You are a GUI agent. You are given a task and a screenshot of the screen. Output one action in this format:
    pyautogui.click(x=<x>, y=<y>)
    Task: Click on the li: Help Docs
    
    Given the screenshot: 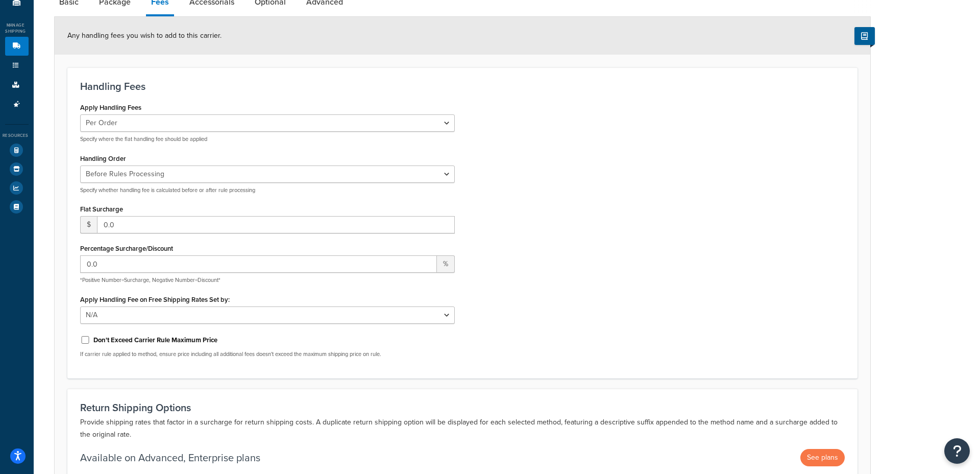 What is the action you would take?
    pyautogui.click(x=17, y=207)
    